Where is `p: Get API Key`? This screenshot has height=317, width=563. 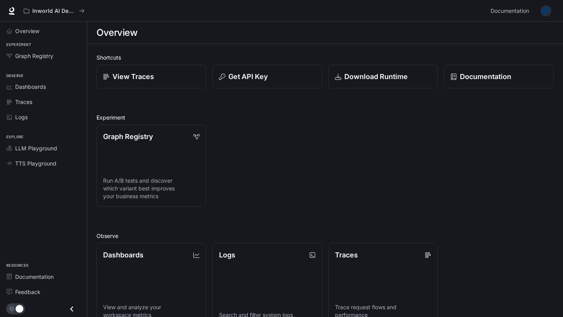 p: Get API Key is located at coordinates (248, 76).